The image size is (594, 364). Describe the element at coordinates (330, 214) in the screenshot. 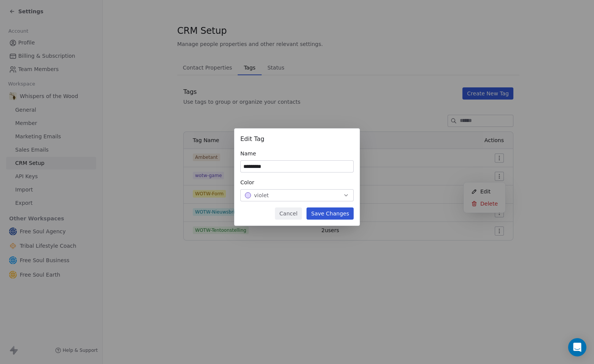

I see `button: Save Changes` at that location.